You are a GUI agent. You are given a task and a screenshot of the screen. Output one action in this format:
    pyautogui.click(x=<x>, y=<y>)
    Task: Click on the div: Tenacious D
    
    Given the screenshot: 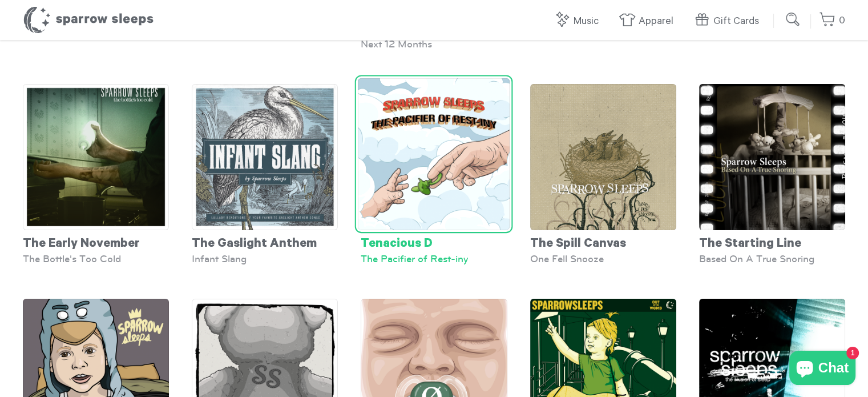 What is the action you would take?
    pyautogui.click(x=434, y=241)
    